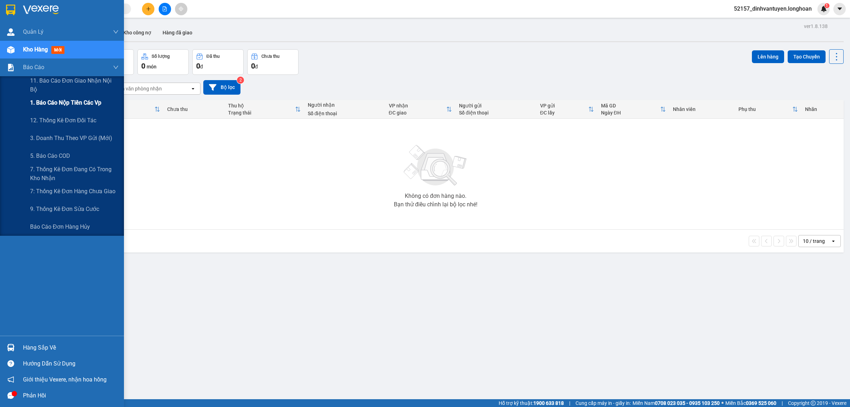 This screenshot has width=850, height=407. What do you see at coordinates (74, 174) in the screenshot?
I see `span: 7. Thống kê đơn đang có trong kho nhận` at bounding box center [74, 174].